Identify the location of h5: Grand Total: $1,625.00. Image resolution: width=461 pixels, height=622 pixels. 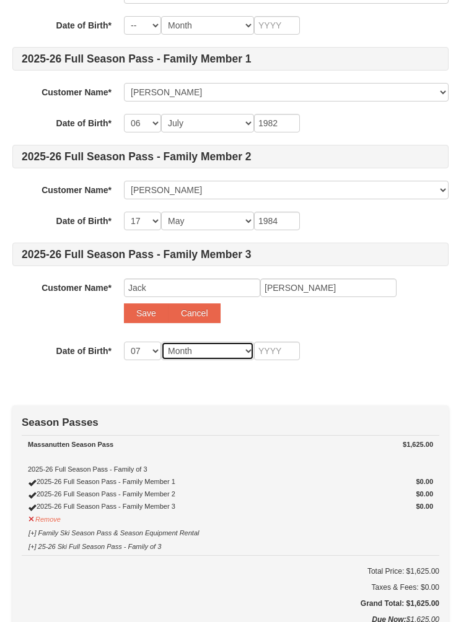
(230, 604).